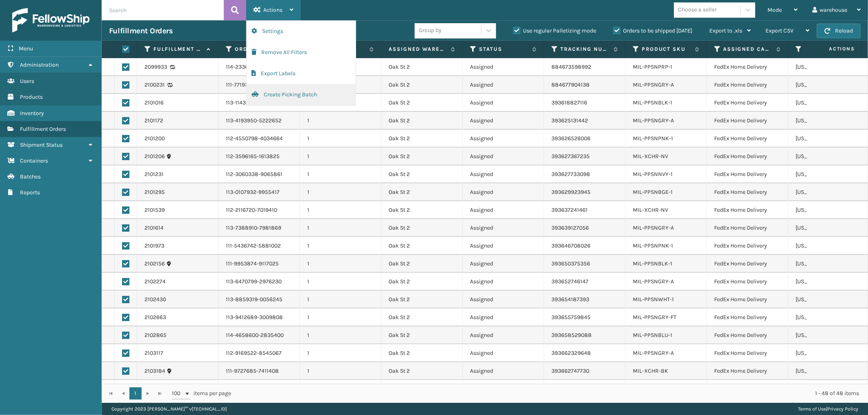  I want to click on a: MIL-PPSNGRY-FT, so click(654, 317).